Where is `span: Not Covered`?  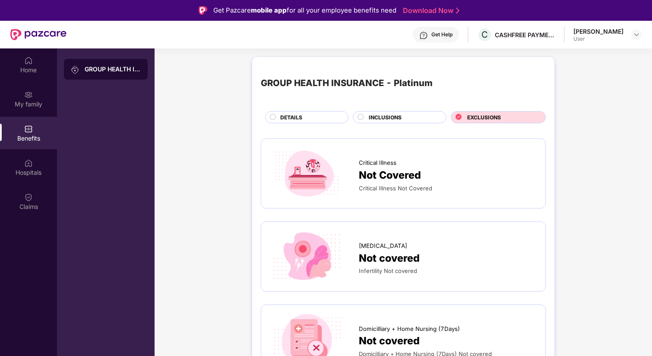
span: Not Covered is located at coordinates (390, 175).